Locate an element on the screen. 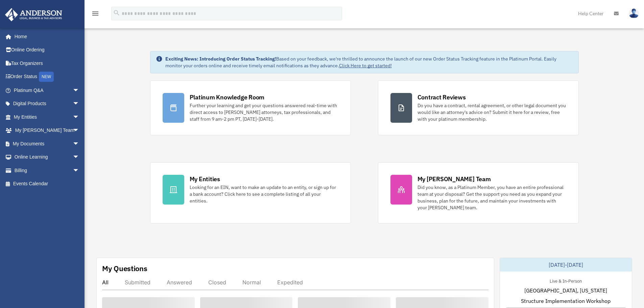 Image resolution: width=644 pixels, height=308 pixels. div: Looking for an EIN, want to make an update to an entity, or sign up for a bank account? Click her... is located at coordinates (264, 194).